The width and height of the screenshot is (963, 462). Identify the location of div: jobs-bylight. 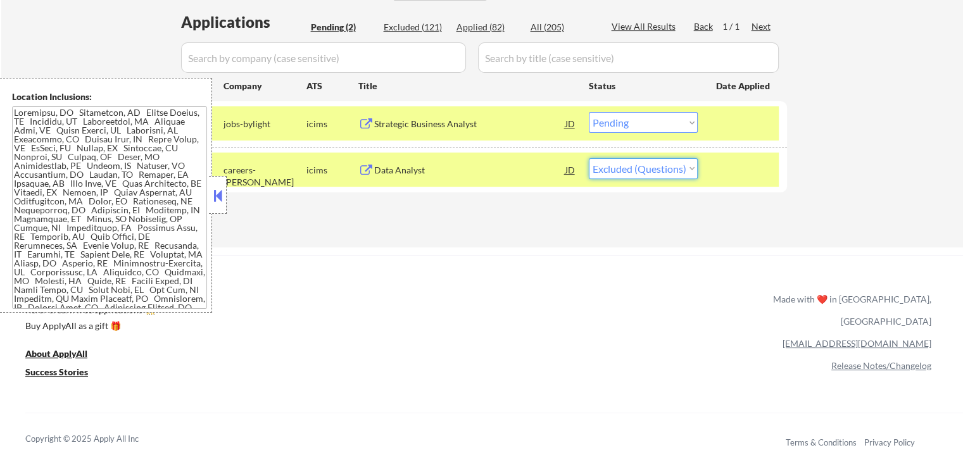
(265, 124).